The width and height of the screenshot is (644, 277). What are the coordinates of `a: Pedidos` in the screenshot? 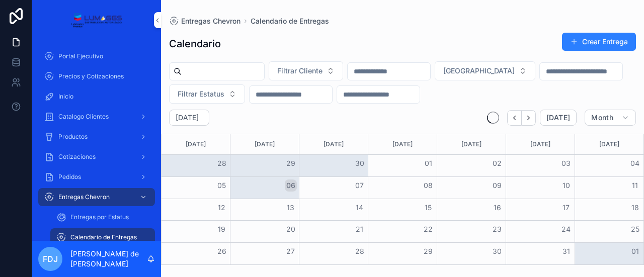 It's located at (96, 177).